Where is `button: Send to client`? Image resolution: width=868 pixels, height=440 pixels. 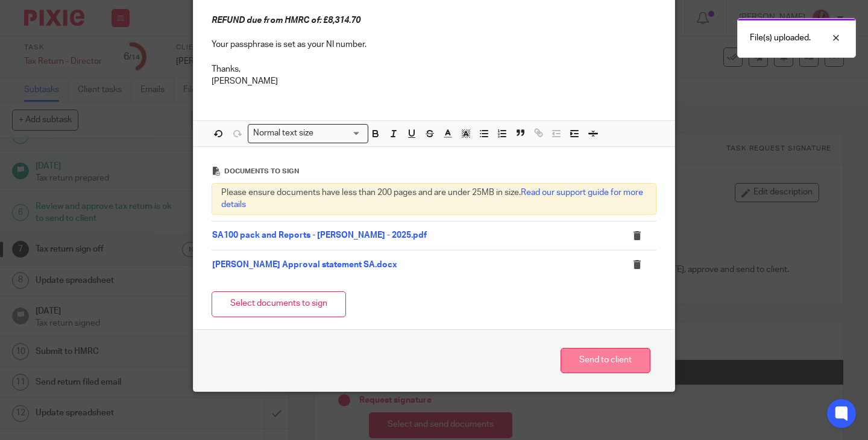 button: Send to client is located at coordinates (605, 360).